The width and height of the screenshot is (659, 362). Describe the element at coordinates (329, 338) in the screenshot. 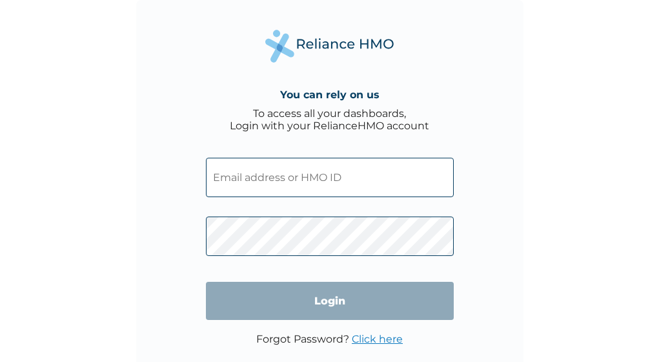

I see `p: Forgot Password?` at that location.